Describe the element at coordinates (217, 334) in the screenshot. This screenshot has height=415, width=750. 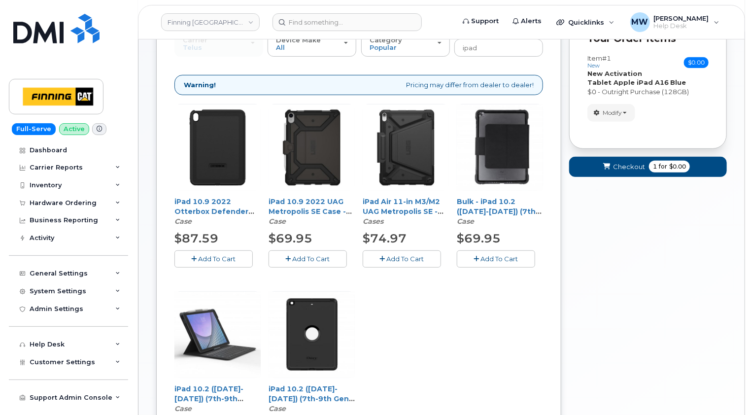
I see `img: iPad_10.2__2019-2021___7th-9th_Gen_Pro_10.5_ZAGG_Charcoal_Messenger_Folio_2_Case.jpg` at that location.